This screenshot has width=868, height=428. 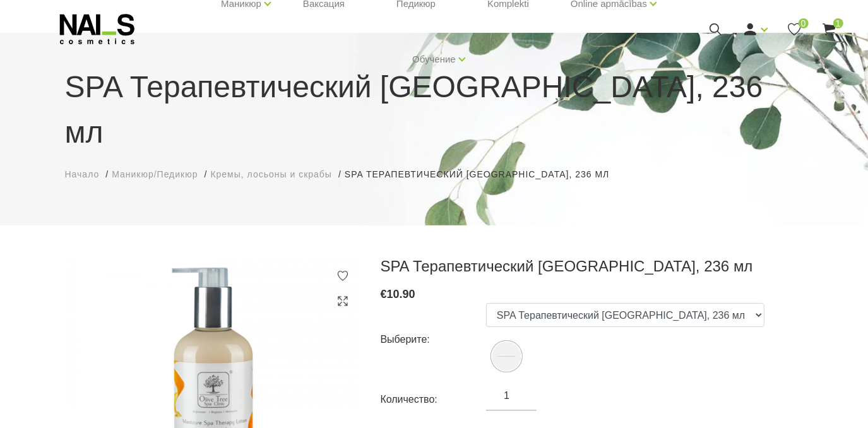 I want to click on div: Выберите:, so click(x=433, y=339).